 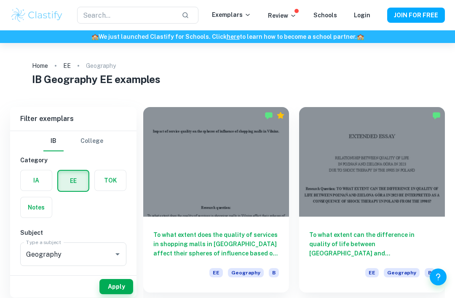 I want to click on a: EE, so click(x=67, y=66).